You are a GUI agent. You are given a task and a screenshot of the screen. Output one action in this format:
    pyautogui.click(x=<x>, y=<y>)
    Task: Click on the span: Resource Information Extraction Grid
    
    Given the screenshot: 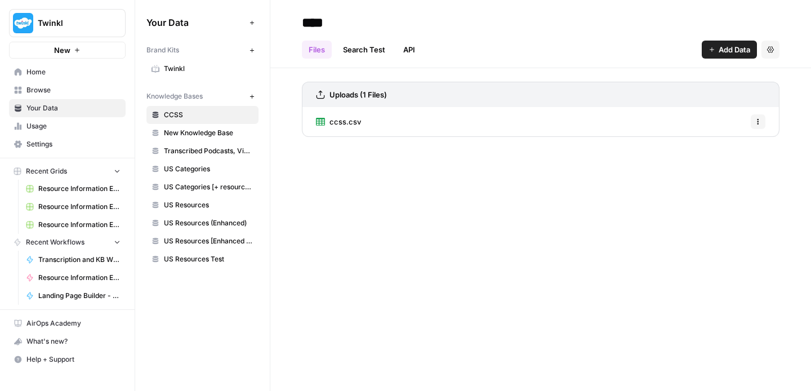 What is the action you would take?
    pyautogui.click(x=79, y=225)
    